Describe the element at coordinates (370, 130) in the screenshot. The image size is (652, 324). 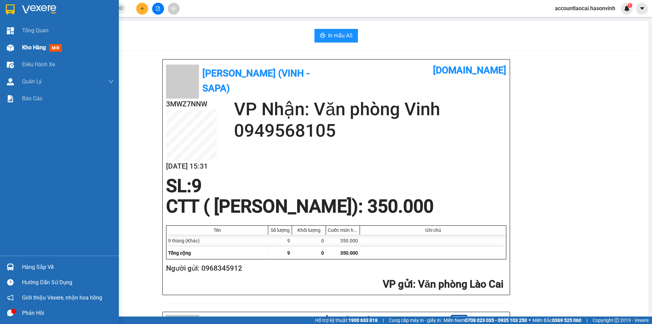
I see `h2: 0949568105` at that location.